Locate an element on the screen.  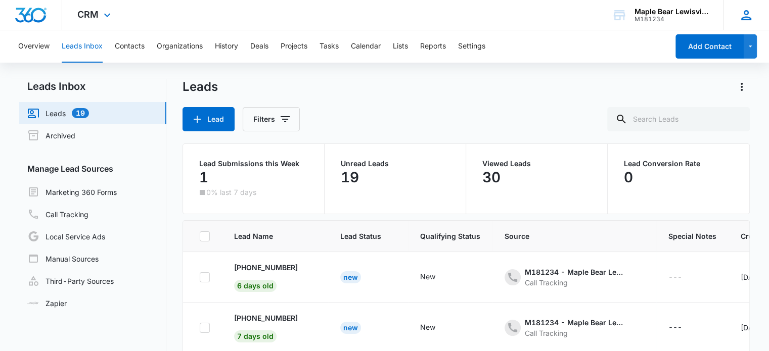
div: account id is located at coordinates (671, 19).